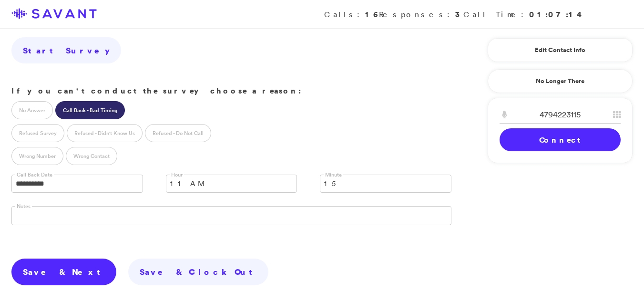 This screenshot has height=302, width=644. Describe the element at coordinates (372, 14) in the screenshot. I see `strong: 16` at that location.